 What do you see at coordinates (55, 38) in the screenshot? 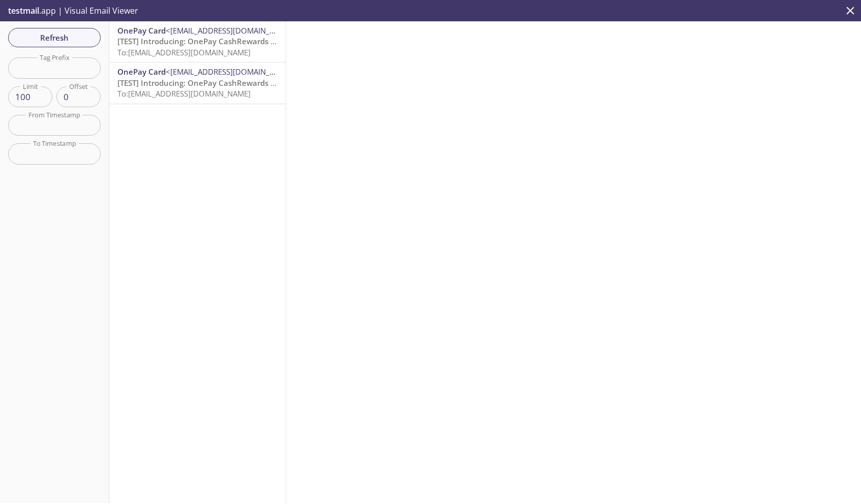
I see `span: Refresh` at bounding box center [55, 38].